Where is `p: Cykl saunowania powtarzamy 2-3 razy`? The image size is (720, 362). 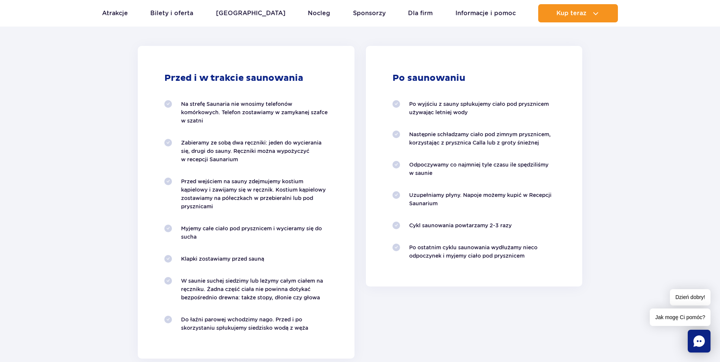 p: Cykl saunowania powtarzamy 2-3 razy is located at coordinates (483, 226).